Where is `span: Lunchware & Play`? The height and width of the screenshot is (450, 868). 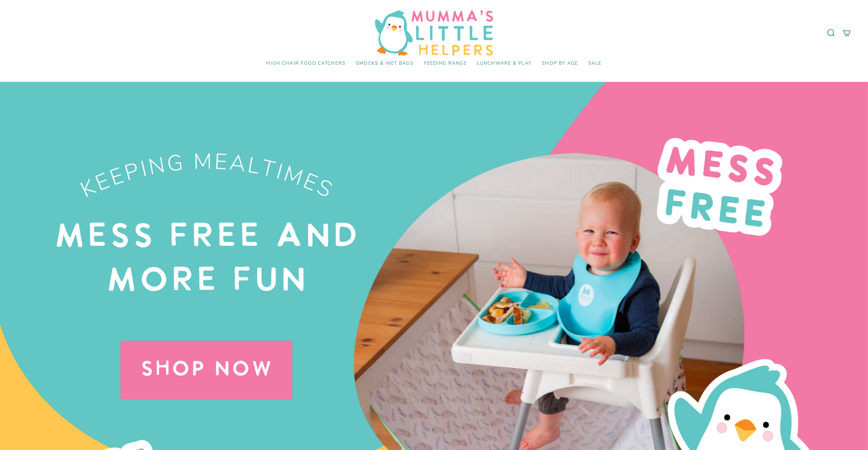
span: Lunchware & Play is located at coordinates (504, 63).